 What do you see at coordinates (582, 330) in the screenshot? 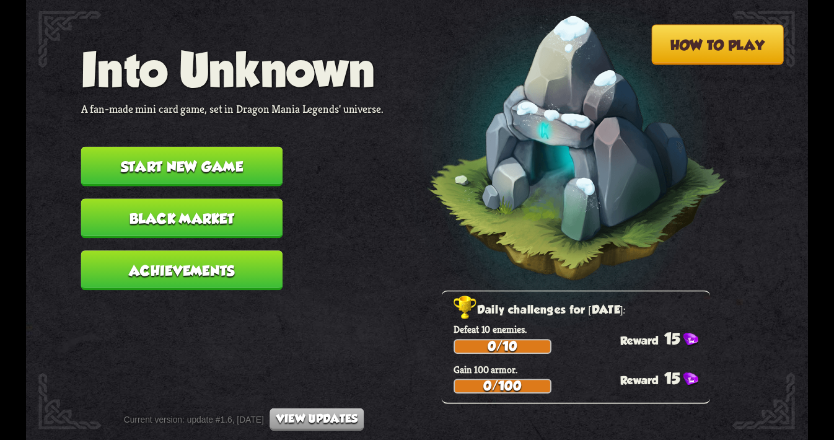
I see `p: Defeat 10 enemies.` at bounding box center [582, 330].